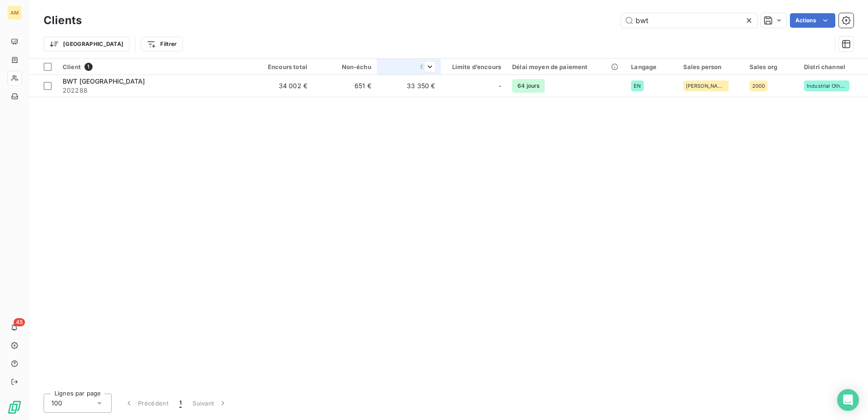  Describe the element at coordinates (689, 21) in the screenshot. I see `input: Rechercher` at that location.